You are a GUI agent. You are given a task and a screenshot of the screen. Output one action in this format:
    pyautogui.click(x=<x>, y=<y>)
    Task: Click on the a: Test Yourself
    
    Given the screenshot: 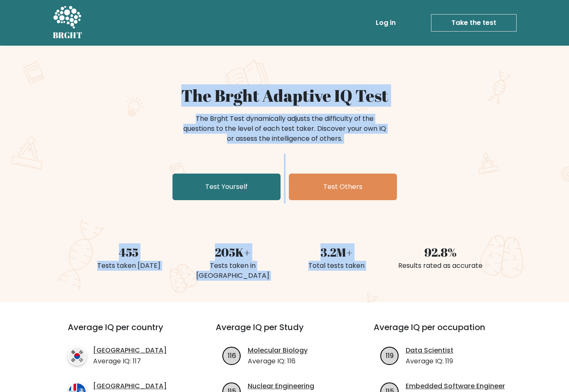 What is the action you would take?
    pyautogui.click(x=227, y=187)
    